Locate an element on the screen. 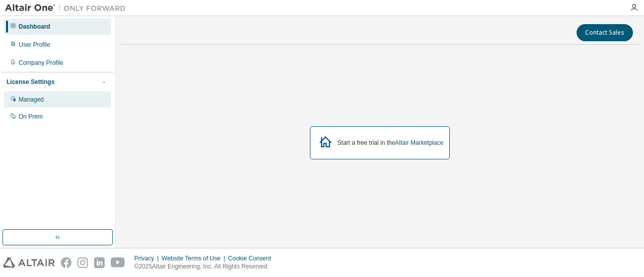  img: instagram.svg is located at coordinates (83, 262).